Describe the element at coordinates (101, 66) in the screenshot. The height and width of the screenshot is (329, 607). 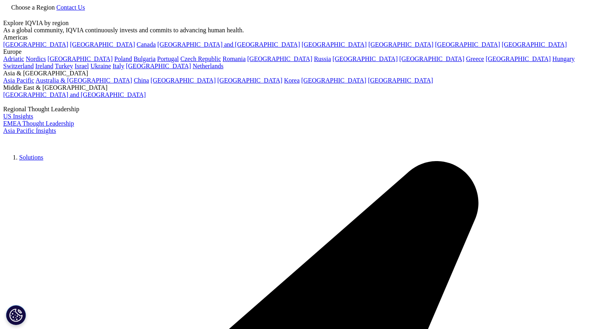
I see `a: Ukraine` at that location.